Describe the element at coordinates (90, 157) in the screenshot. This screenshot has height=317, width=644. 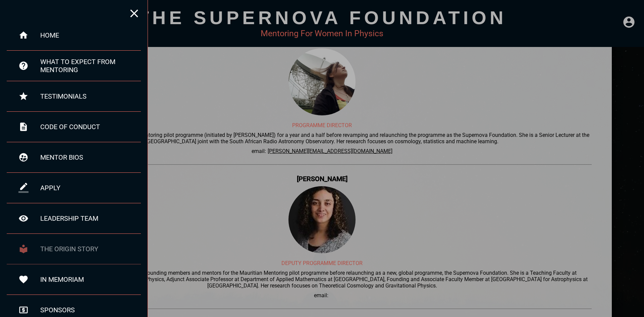
I see `div: mentor bios` at that location.